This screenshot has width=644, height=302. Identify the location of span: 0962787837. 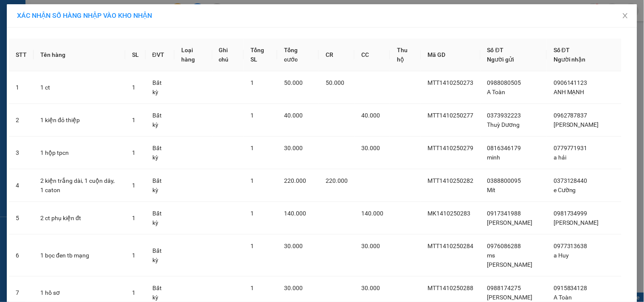
(570, 115).